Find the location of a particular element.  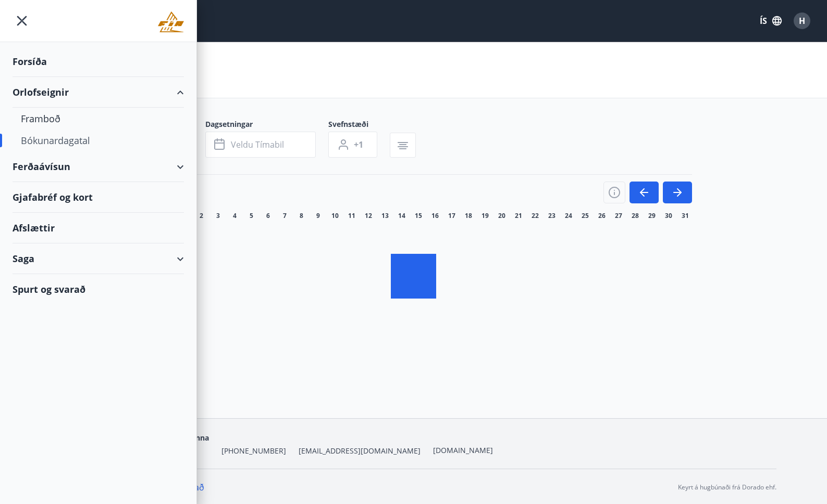

div: Spurt og svarað is located at coordinates (98, 289).